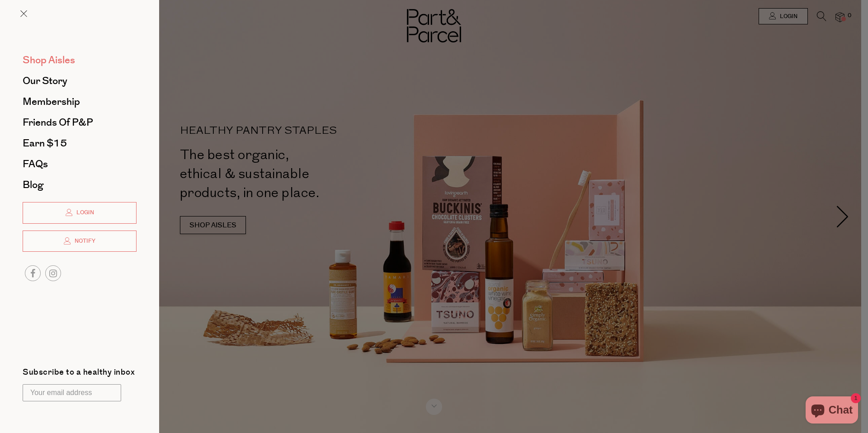 This screenshot has width=868, height=433. What do you see at coordinates (80, 143) in the screenshot?
I see `a: Earn $15` at bounding box center [80, 143].